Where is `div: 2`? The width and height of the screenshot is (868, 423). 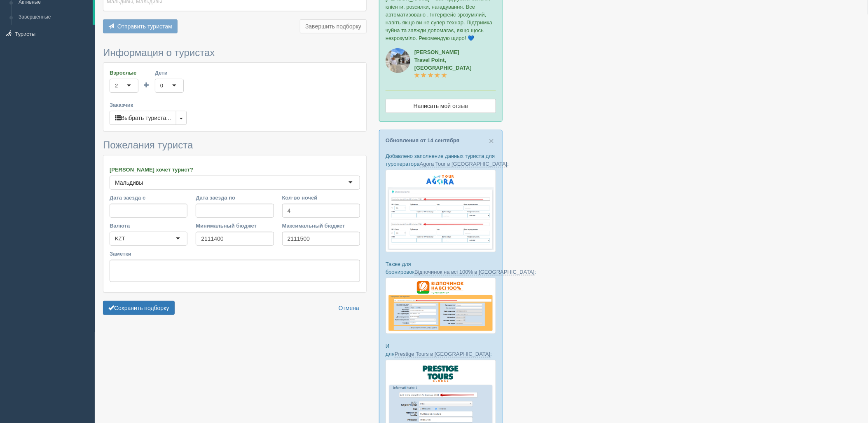 div: 2 is located at coordinates (116, 86).